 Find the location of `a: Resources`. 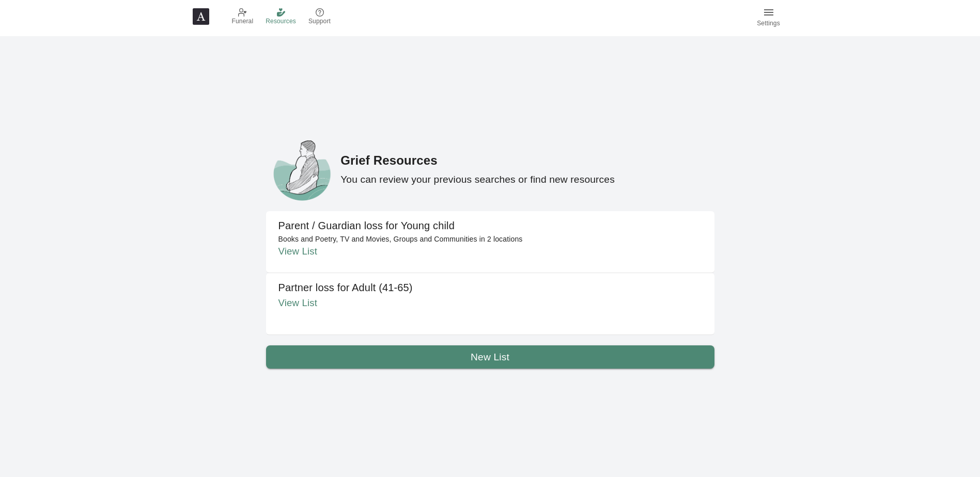

a: Resources is located at coordinates (280, 18).